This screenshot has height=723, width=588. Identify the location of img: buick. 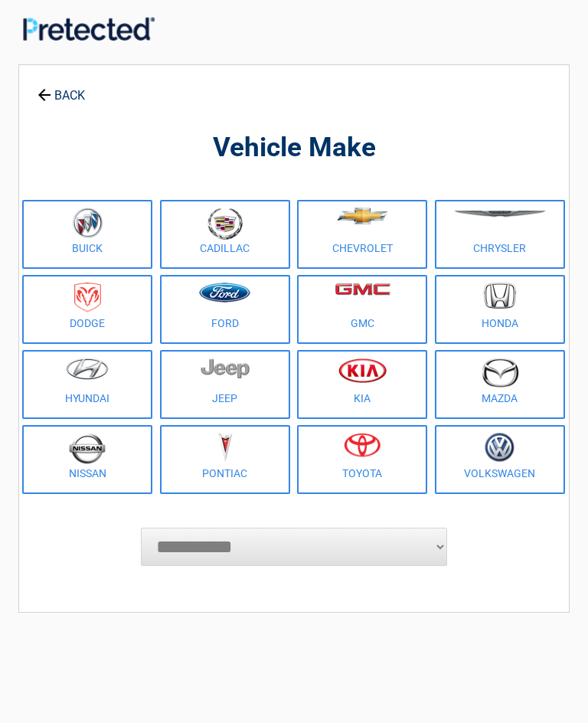
(88, 223).